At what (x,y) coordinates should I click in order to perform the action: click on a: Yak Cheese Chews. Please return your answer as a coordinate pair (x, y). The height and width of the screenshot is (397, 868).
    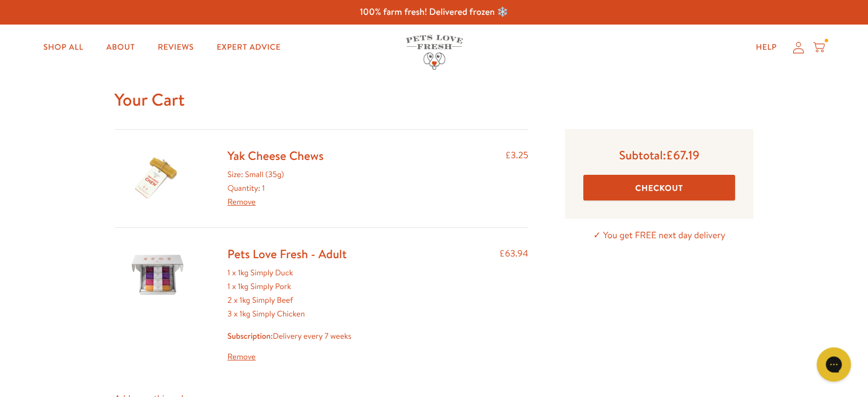
    Looking at the image, I should click on (275, 155).